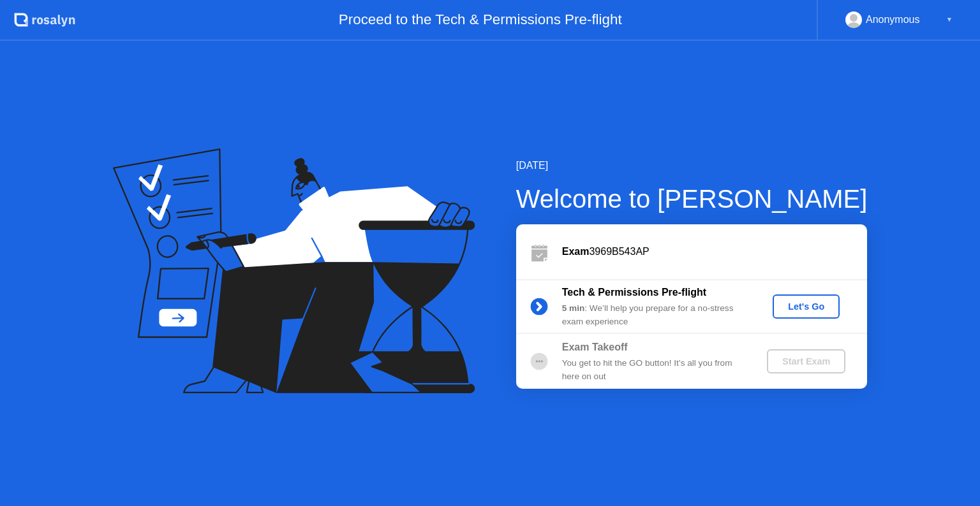  What do you see at coordinates (806, 362) in the screenshot?
I see `div: Start Exam` at bounding box center [806, 362].